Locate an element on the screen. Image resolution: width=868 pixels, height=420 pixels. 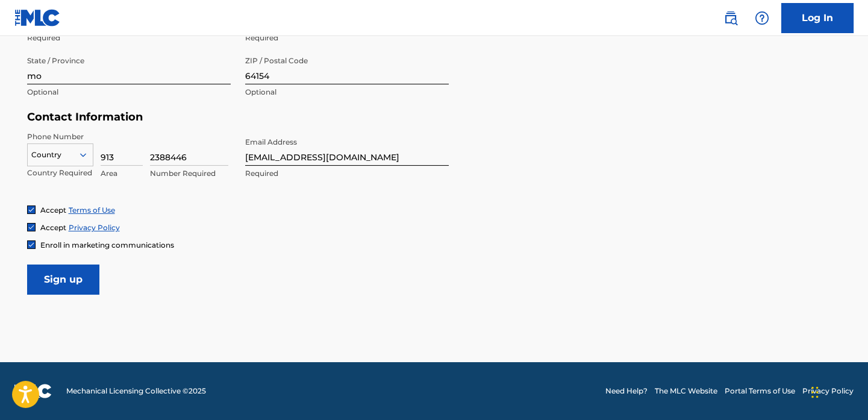
a: Need Help? is located at coordinates (627, 391).